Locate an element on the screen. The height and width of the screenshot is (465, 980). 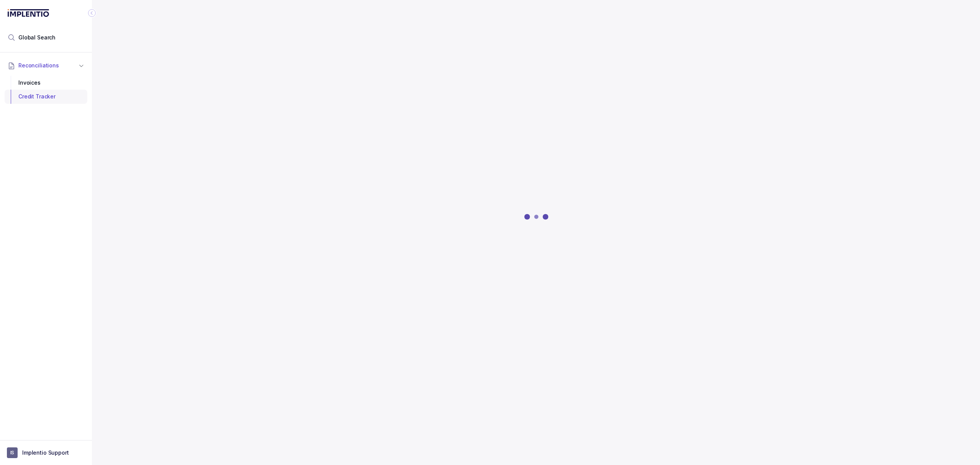
div: Reconciliations is located at coordinates (46, 90).